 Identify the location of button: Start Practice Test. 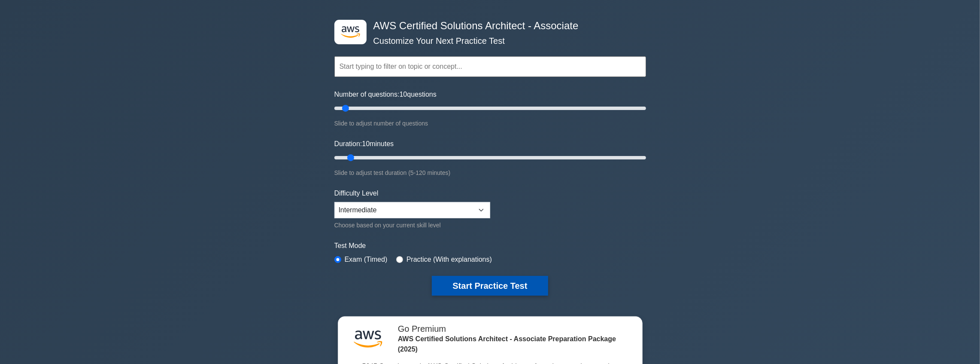
(490, 286).